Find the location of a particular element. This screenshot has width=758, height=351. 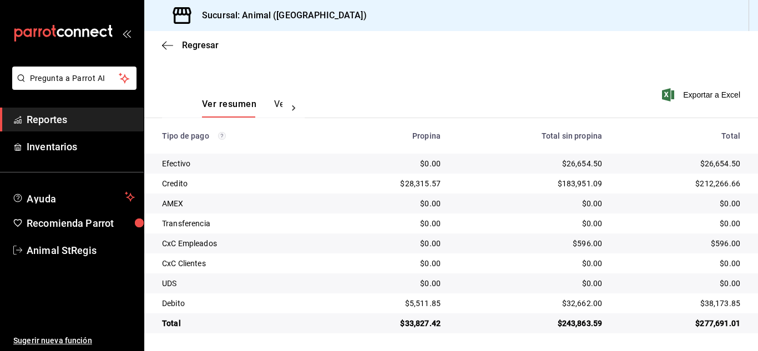

span: Inventarios is located at coordinates (80, 146).